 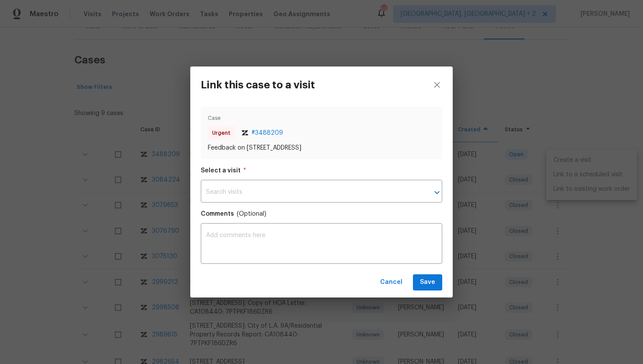 What do you see at coordinates (220, 170) in the screenshot?
I see `span: Select a visit` at bounding box center [220, 170].